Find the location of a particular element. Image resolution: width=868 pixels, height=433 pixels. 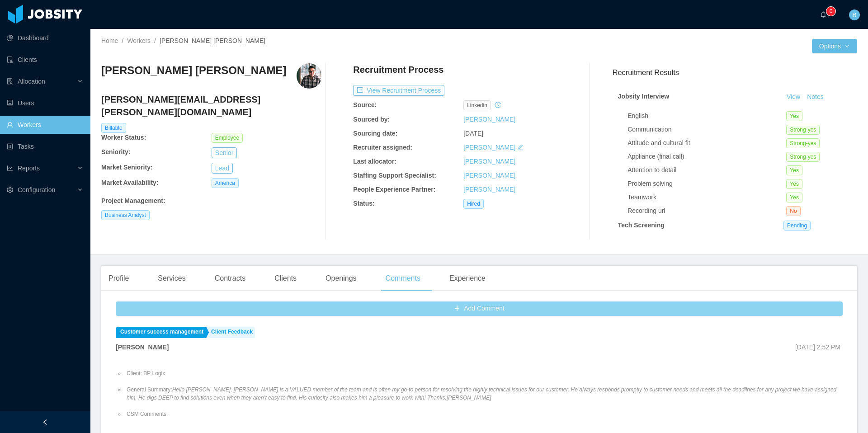

h3: Recruitment Results is located at coordinates (735, 73).